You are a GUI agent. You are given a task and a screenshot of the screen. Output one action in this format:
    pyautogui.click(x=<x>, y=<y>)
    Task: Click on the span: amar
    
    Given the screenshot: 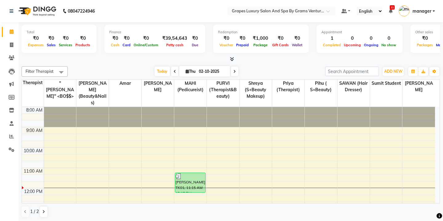 What is the action you would take?
    pyautogui.click(x=125, y=83)
    